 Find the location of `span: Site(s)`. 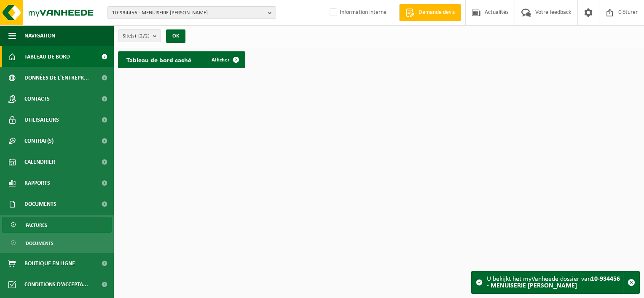

span: Site(s) is located at coordinates (136, 36).